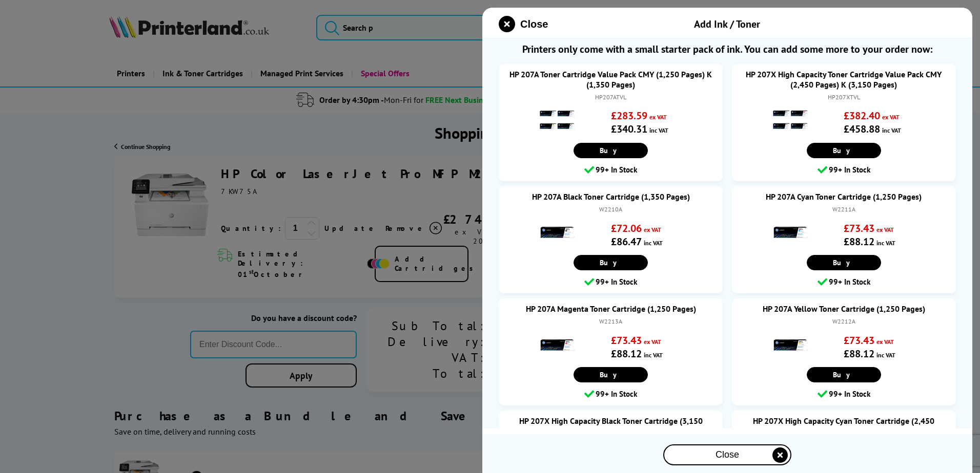 The height and width of the screenshot is (473, 980). Describe the element at coordinates (861, 129) in the screenshot. I see `strong: £458.88` at that location.